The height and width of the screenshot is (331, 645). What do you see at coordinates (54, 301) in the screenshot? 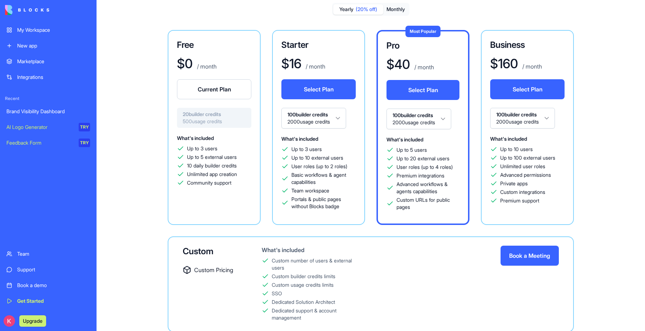
I see `div: Get Started` at bounding box center [54, 301].